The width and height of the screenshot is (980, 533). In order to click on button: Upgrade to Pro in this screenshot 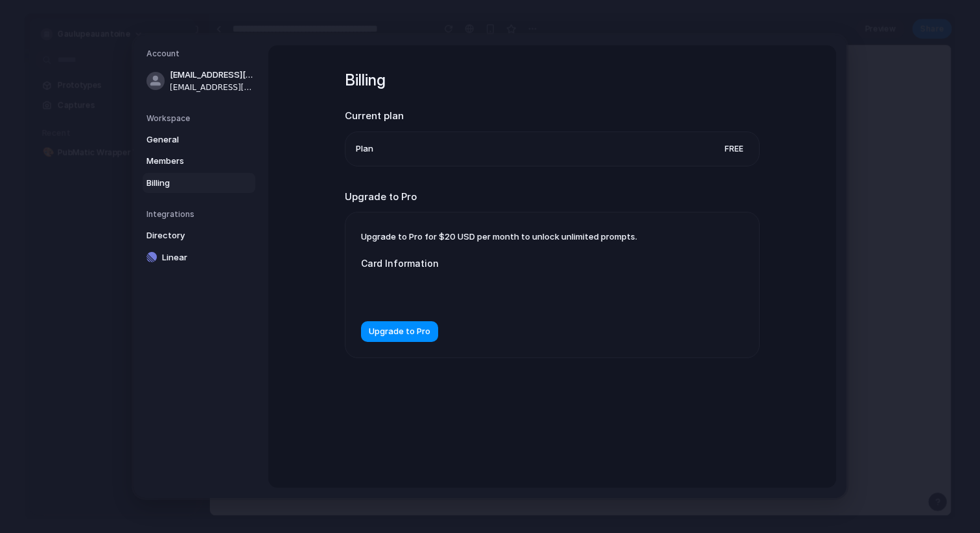, I will do `click(400, 332)`.